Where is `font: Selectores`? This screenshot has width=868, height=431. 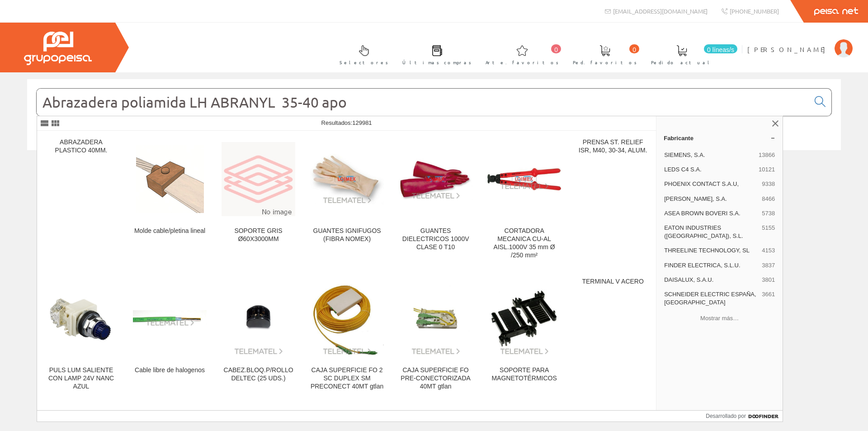
font: Selectores is located at coordinates (364, 62).